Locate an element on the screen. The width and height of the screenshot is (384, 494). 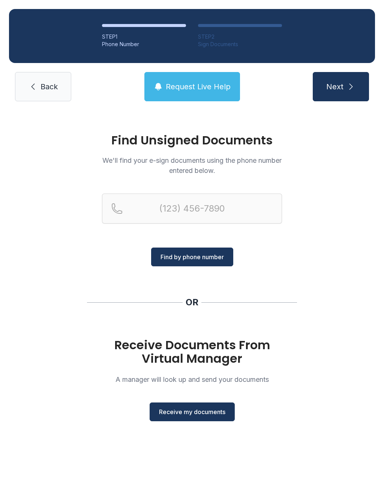
h1: Receive Documents From Virtual Manager is located at coordinates (192, 352).